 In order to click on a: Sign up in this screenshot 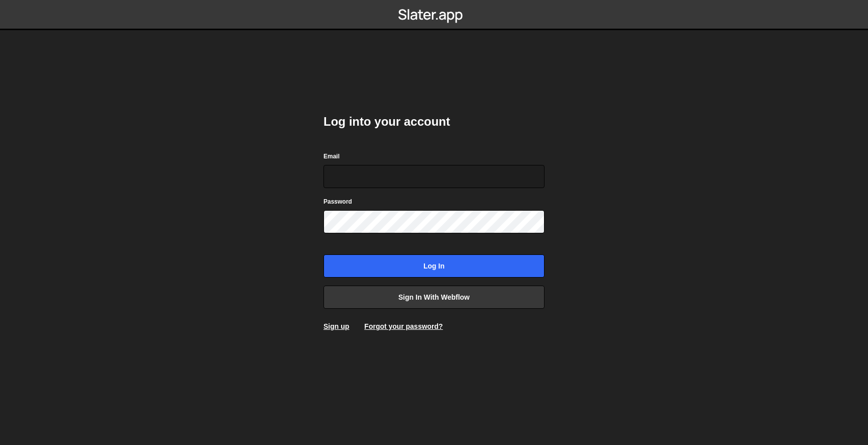, I will do `click(336, 326)`.